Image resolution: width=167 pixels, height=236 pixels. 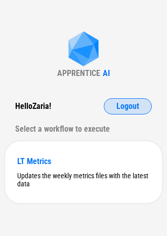 I want to click on div: LT Metrics, so click(x=83, y=161).